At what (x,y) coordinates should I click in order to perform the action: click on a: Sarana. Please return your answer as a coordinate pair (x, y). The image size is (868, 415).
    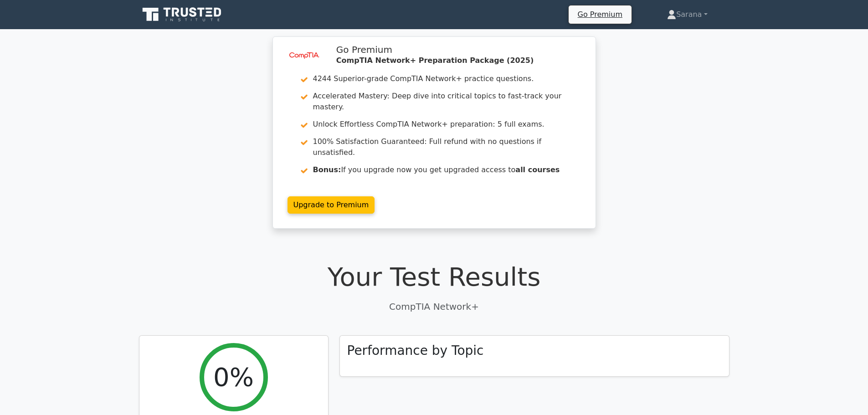
    Looking at the image, I should click on (687, 15).